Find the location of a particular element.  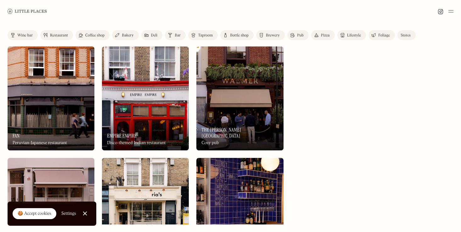

a: Taproom is located at coordinates (203, 35).